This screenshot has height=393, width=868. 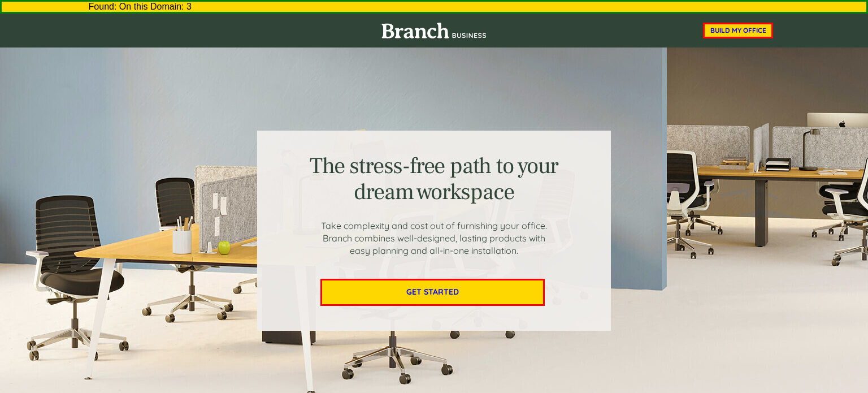 I want to click on span: GET STARTED, so click(x=432, y=292).